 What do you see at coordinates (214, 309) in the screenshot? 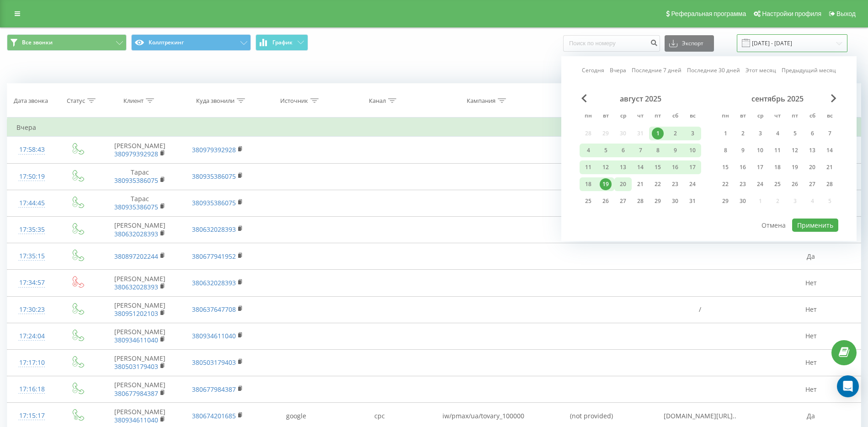
I see `a: 380637647708` at bounding box center [214, 309].